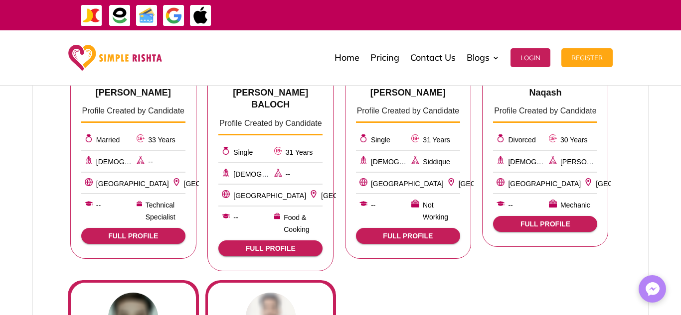 The height and width of the screenshot is (315, 681). Describe the element at coordinates (436, 162) in the screenshot. I see `span: Siddique` at that location.